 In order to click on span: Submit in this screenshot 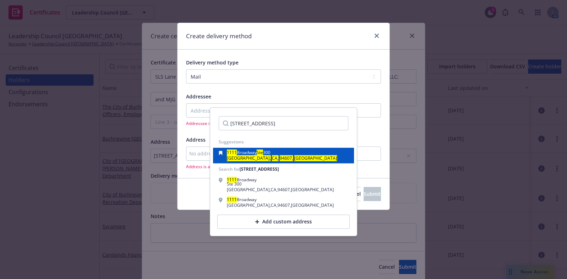, I will do `click(372, 194)`.